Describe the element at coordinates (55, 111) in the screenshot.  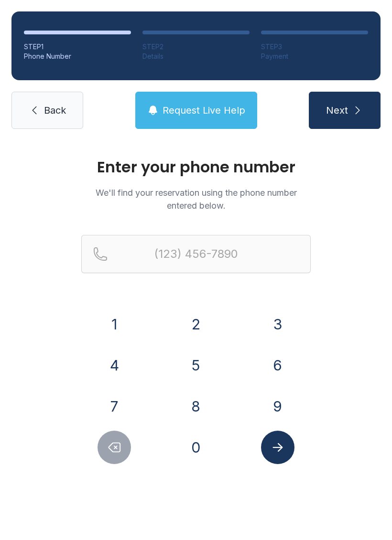
I see `span: Back` at that location.